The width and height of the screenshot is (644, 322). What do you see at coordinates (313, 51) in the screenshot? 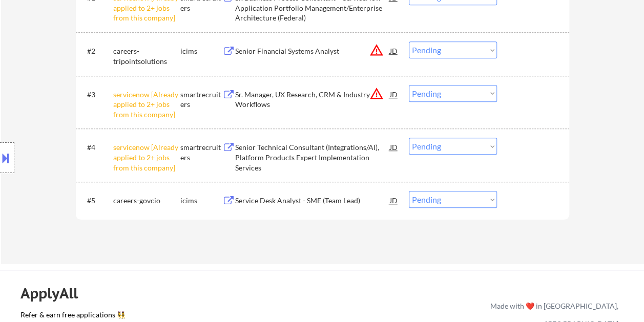
I see `div: Senior Financial Systems Analyst` at bounding box center [313, 51].